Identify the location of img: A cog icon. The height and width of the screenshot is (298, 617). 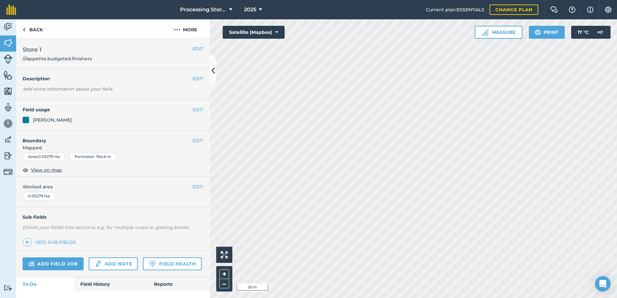
(609, 10).